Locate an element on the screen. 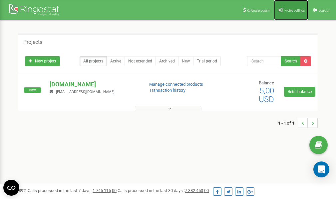  a: Transaction history is located at coordinates (167, 90).